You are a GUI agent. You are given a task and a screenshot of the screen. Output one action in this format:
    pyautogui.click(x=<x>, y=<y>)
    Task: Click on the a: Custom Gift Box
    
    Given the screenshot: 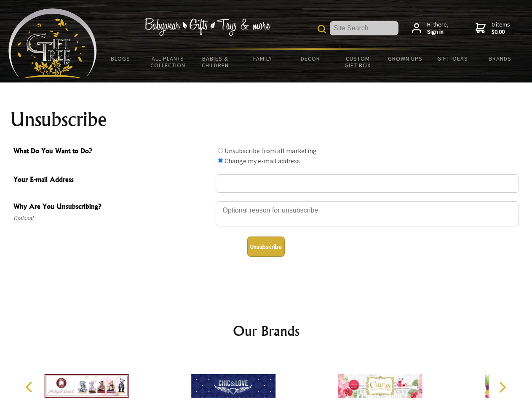 What is the action you would take?
    pyautogui.click(x=358, y=62)
    